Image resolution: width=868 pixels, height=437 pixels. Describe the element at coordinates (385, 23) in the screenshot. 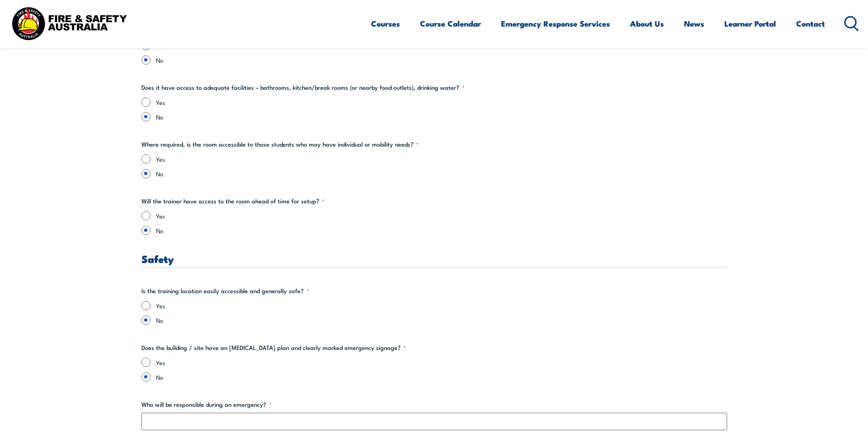

I see `a: Courses` at that location.